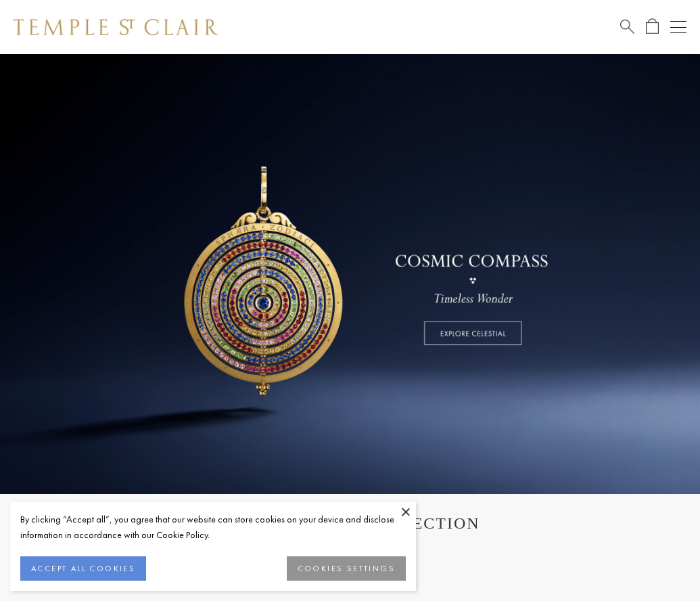  Describe the element at coordinates (346, 568) in the screenshot. I see `button: COOKIES SETTINGS` at that location.